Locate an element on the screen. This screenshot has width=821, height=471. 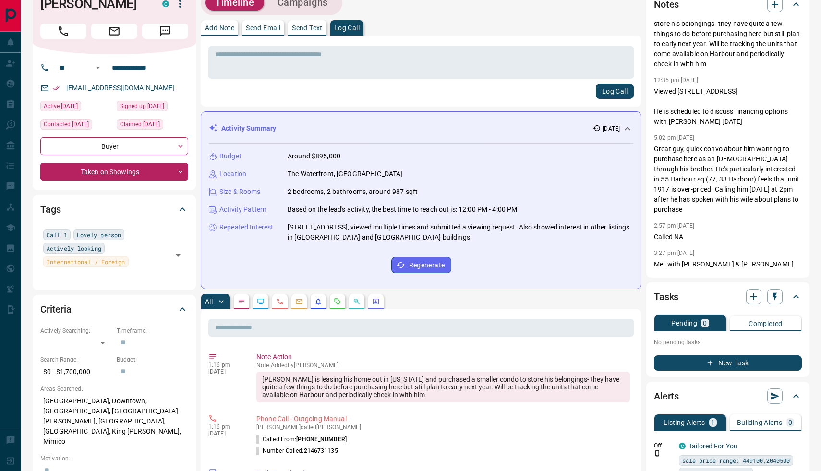
button: New Task is located at coordinates (727, 363).